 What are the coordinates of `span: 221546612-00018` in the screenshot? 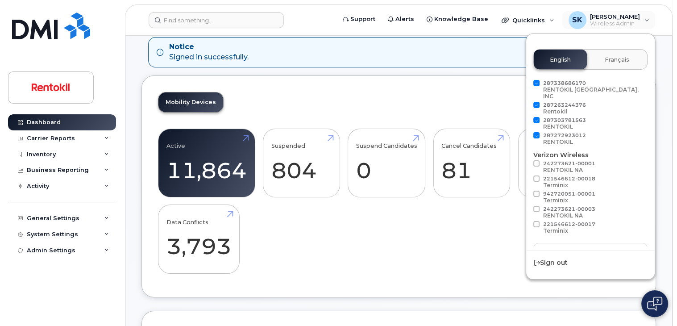 It's located at (569, 182).